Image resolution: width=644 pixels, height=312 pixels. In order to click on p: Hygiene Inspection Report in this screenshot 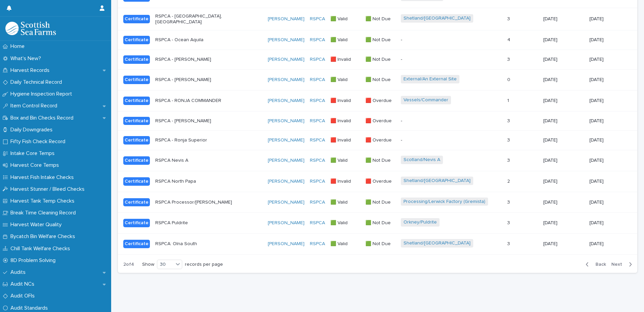, I will do `click(43, 94)`.